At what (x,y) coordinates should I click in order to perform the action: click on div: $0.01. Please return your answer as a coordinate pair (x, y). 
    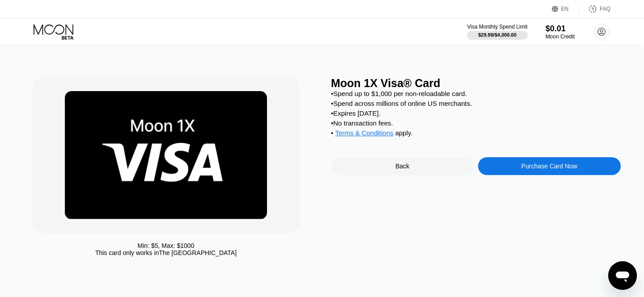
    Looking at the image, I should click on (560, 29).